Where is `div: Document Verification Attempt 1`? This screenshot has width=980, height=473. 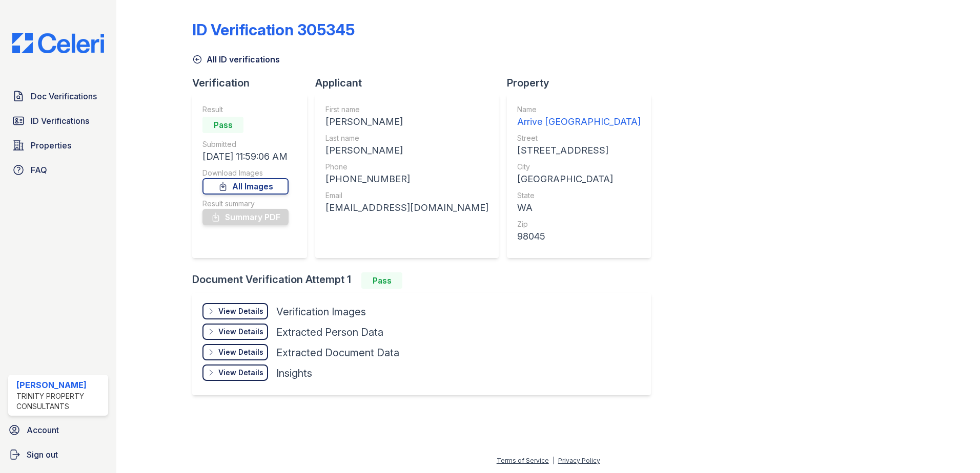
div: Document Verification Attempt 1 is located at coordinates (425, 280).